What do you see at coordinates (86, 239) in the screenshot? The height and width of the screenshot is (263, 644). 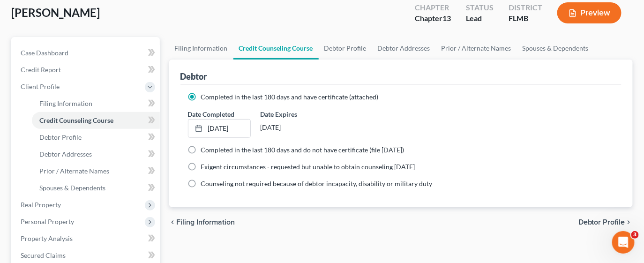 I see `a: Property Analysis` at bounding box center [86, 239].